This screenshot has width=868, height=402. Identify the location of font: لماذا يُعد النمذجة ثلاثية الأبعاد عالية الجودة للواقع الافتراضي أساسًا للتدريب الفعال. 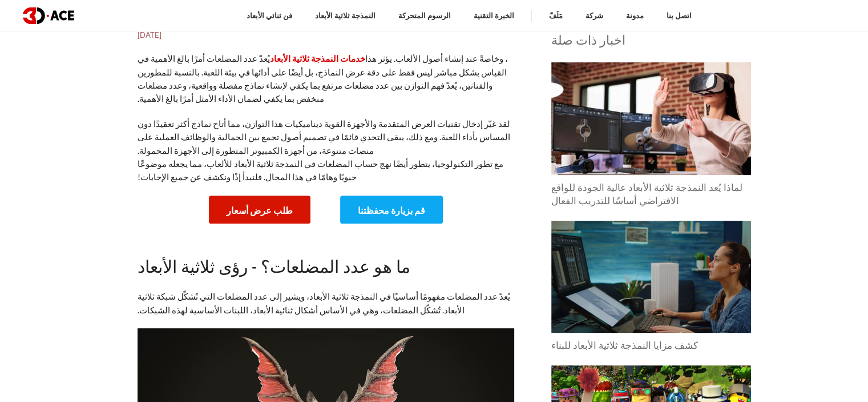
(647, 193).